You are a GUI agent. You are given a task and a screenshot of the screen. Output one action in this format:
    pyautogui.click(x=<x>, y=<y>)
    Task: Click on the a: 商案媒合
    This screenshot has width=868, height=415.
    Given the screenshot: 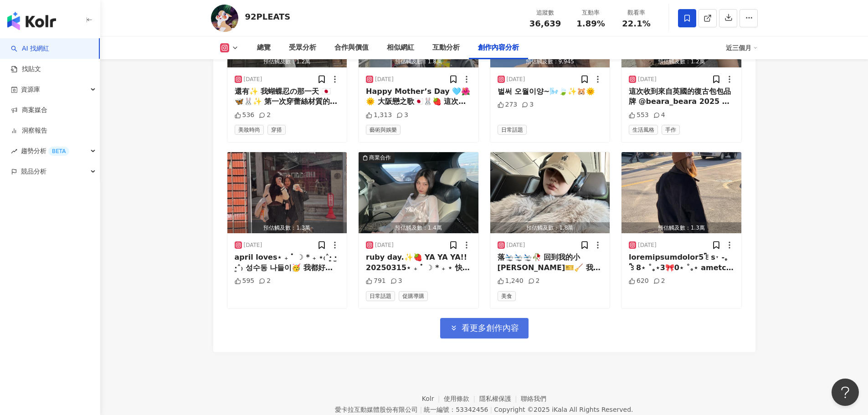 What is the action you would take?
    pyautogui.click(x=29, y=110)
    